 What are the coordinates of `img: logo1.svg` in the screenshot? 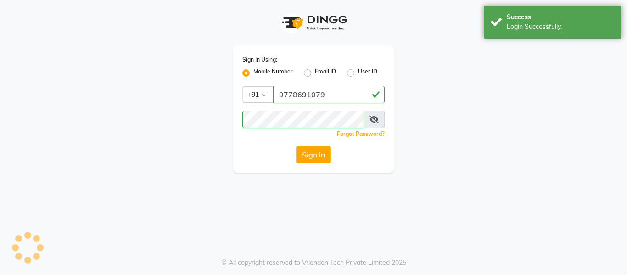 It's located at (314, 22).